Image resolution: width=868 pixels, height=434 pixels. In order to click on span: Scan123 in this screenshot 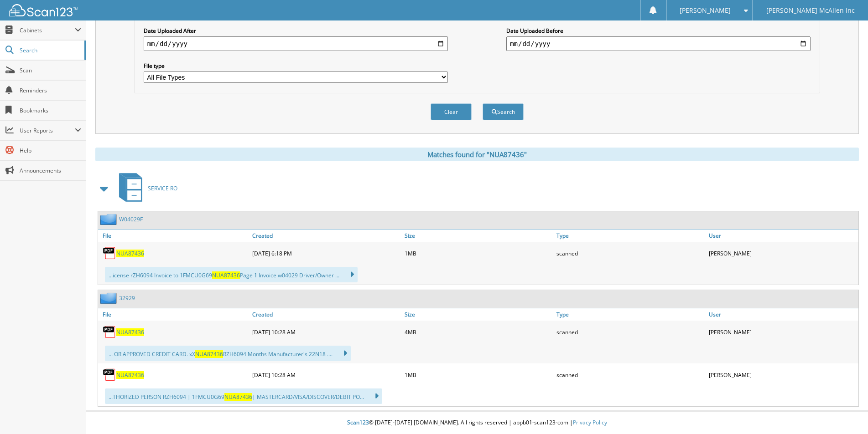, I will do `click(358, 422)`.